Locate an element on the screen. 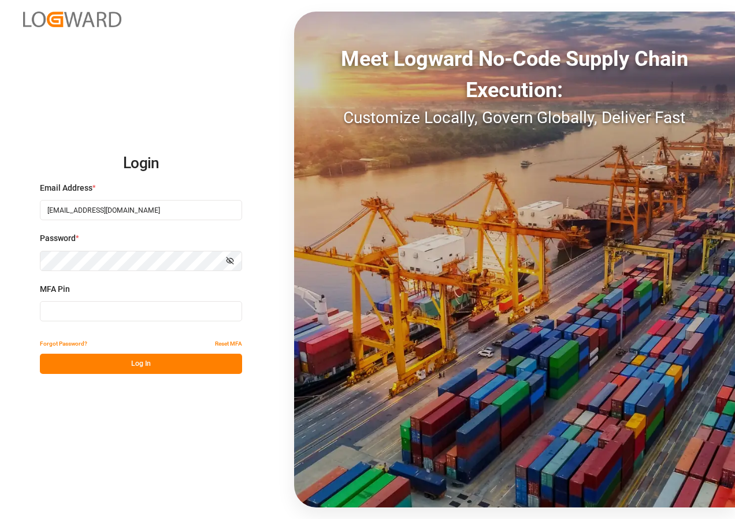 Image resolution: width=735 pixels, height=519 pixels. span: Password is located at coordinates (58, 238).